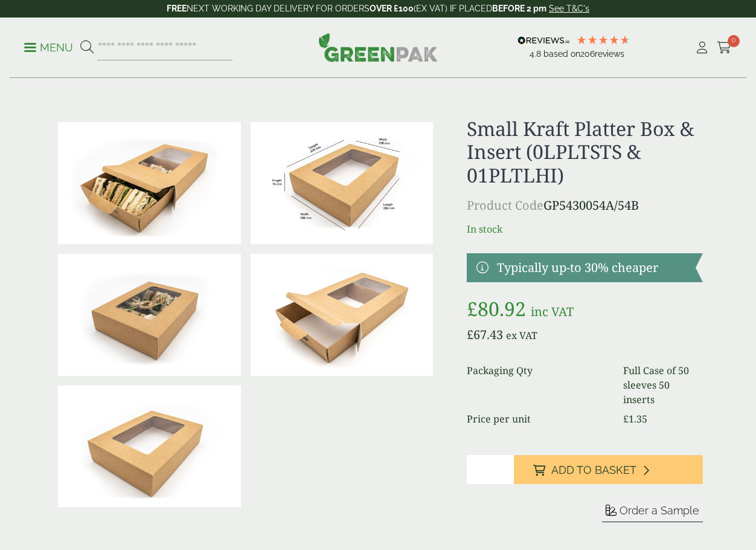  What do you see at coordinates (520, 9) in the screenshot?
I see `strong: BEFORE 2 pm` at bounding box center [520, 9].